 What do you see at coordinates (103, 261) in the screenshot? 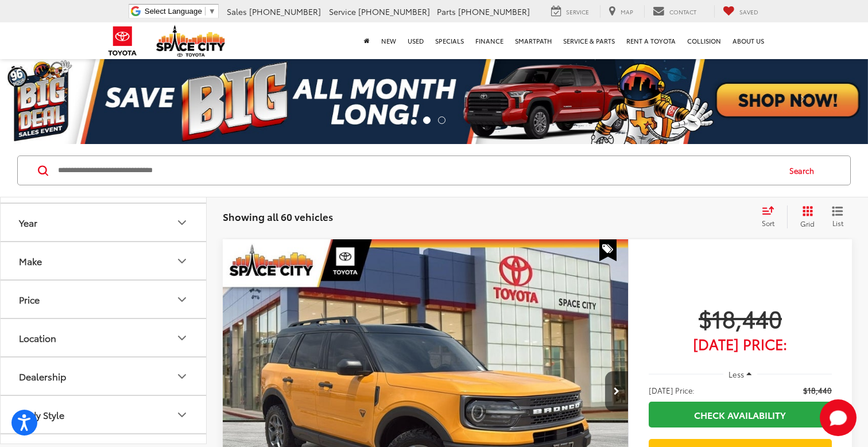
I see `button: MakeMake` at bounding box center [103, 261].